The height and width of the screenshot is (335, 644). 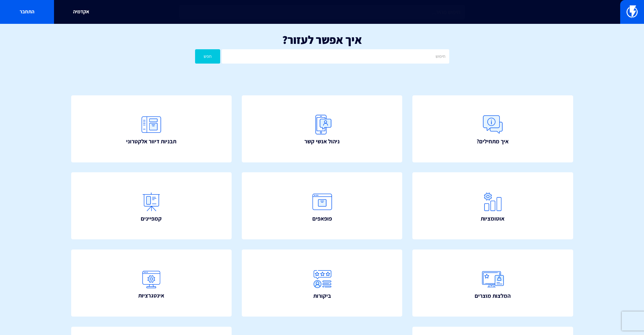 I want to click on span: המלצות מוצרים, so click(x=492, y=295).